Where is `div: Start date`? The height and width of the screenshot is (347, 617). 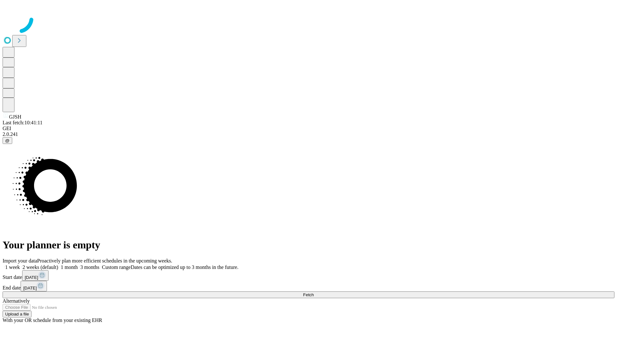 div: Start date is located at coordinates (309, 276).